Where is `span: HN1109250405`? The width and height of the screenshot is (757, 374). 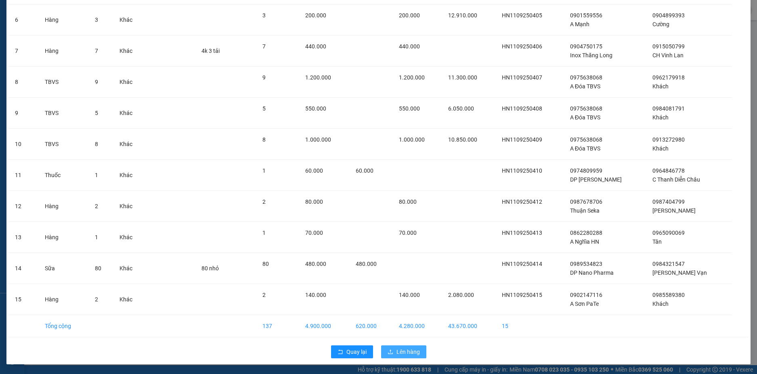 span: HN1109250405 is located at coordinates (522, 15).